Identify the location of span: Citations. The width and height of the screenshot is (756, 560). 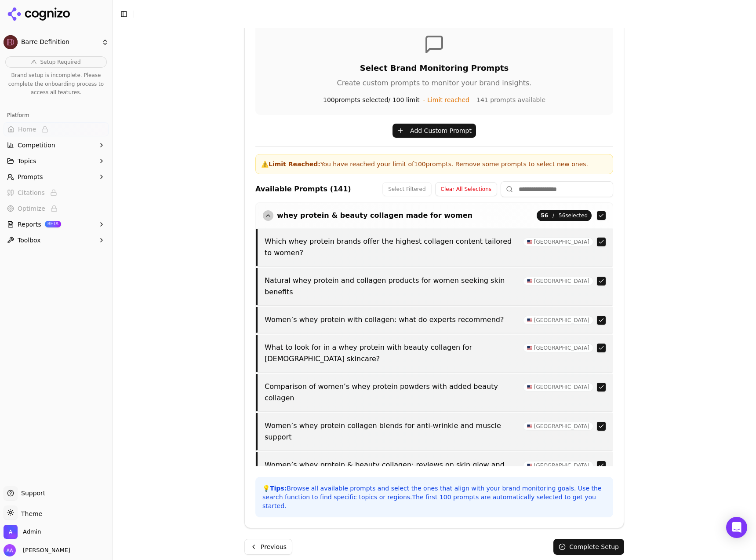
(31, 193).